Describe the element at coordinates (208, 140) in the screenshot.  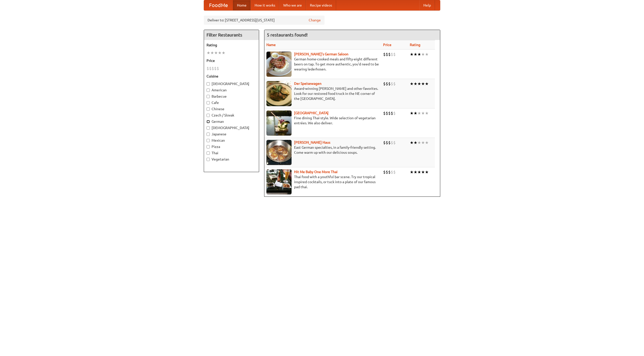
I see `input: Mexican` at that location.